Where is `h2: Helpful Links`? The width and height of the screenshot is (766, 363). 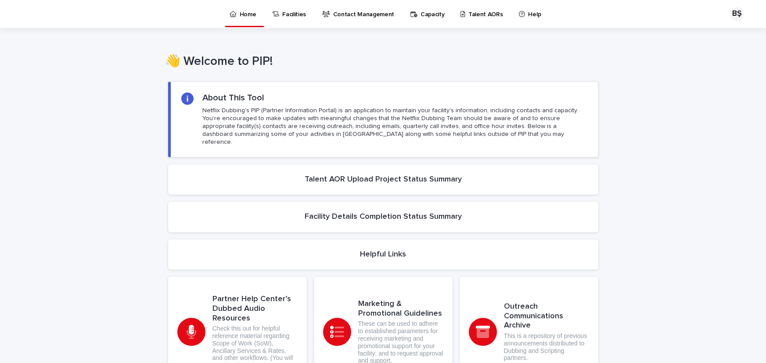 h2: Helpful Links is located at coordinates (383, 255).